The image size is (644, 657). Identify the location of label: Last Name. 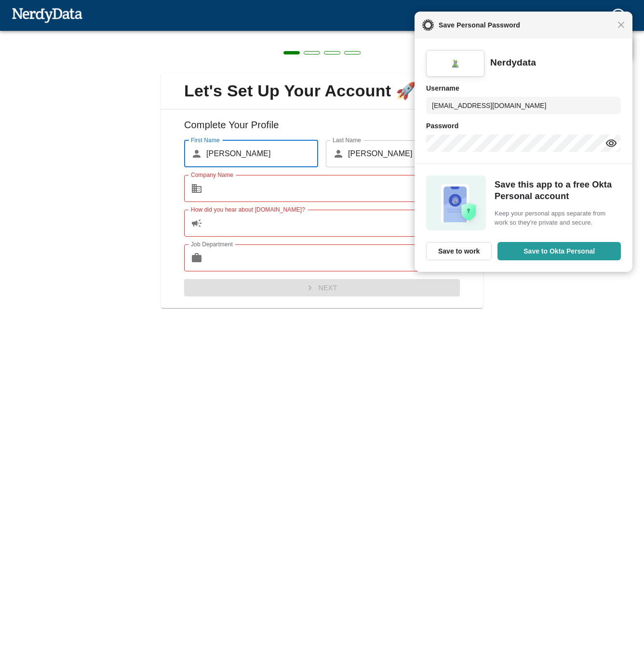
(346, 140).